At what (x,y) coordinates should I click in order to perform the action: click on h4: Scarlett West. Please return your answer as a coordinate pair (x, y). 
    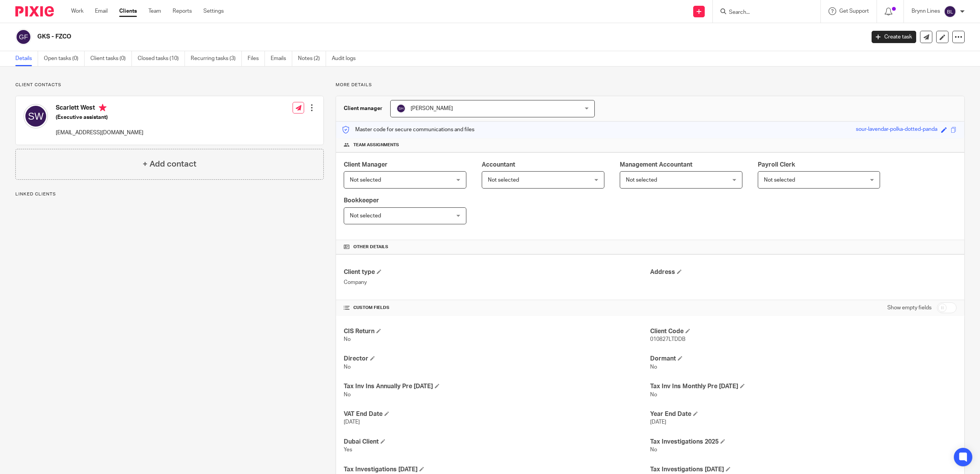
    Looking at the image, I should click on (99, 108).